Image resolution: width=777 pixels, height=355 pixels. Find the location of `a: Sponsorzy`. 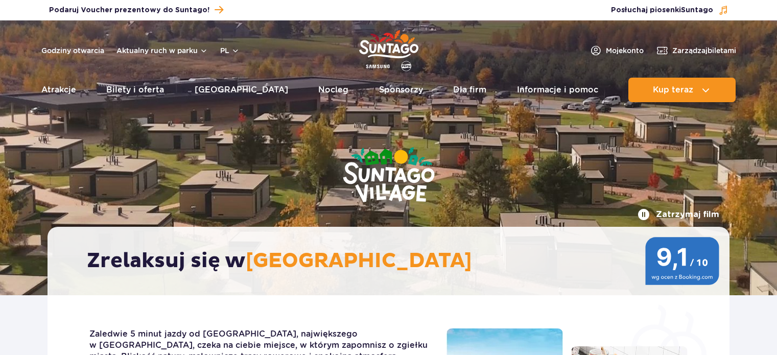

a: Sponsorzy is located at coordinates (401, 90).